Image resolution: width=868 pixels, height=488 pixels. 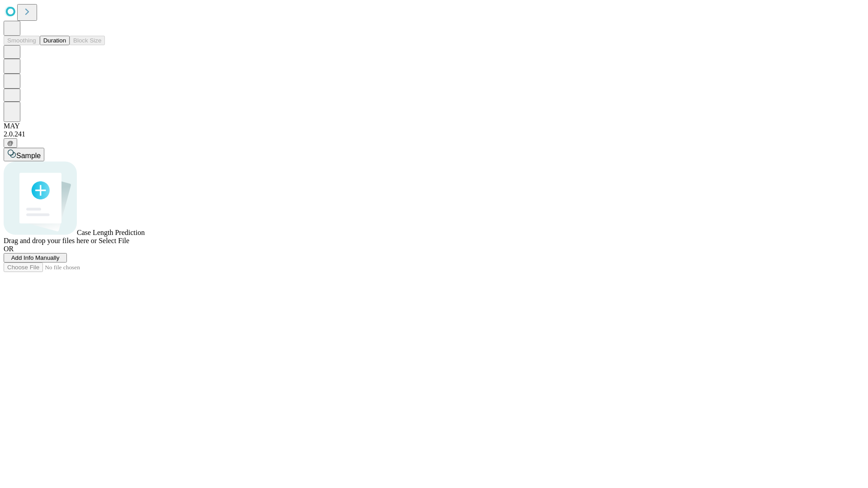 I want to click on button: Sample, so click(x=24, y=154).